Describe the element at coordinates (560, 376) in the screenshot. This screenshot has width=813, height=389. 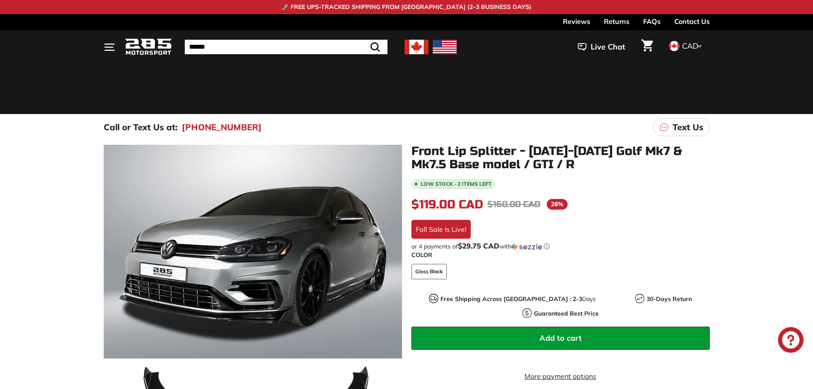
I see `a: More payment options` at that location.